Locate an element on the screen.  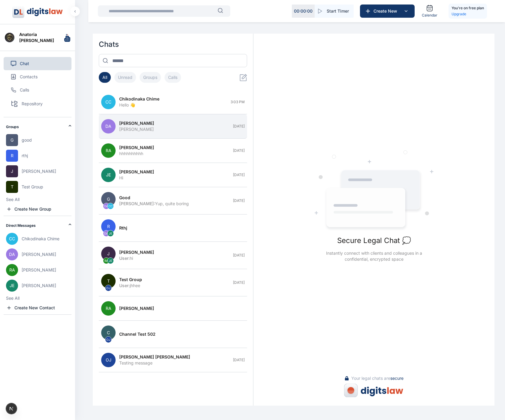
span: Calendar is located at coordinates (430, 16).